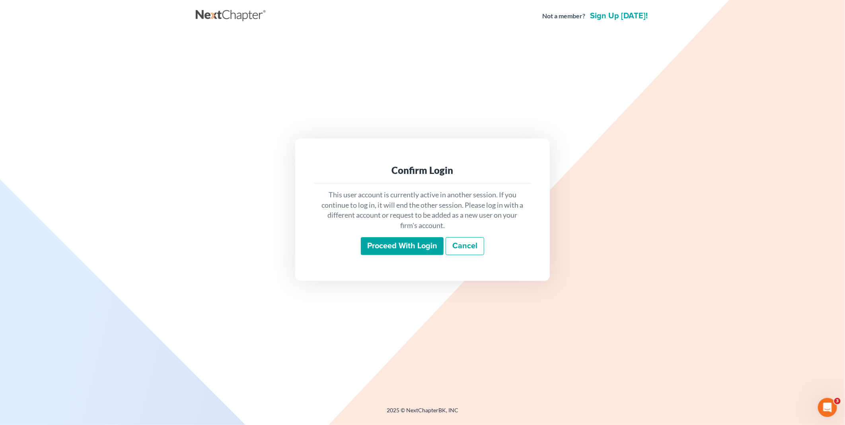 The height and width of the screenshot is (425, 845). Describe the element at coordinates (422, 210) in the screenshot. I see `p: This user account is currently active in another session. If you continue to log in, it will end ...` at that location.